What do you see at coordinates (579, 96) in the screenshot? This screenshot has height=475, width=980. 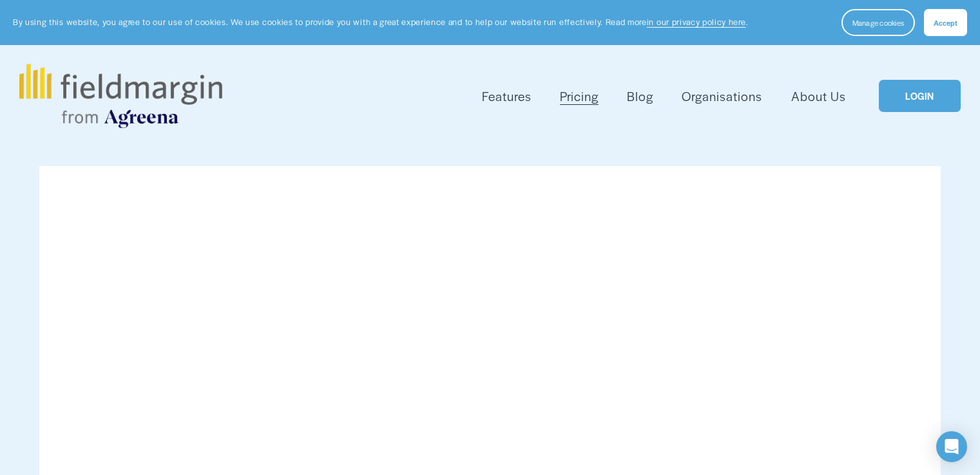 I see `a: Pricing` at bounding box center [579, 96].